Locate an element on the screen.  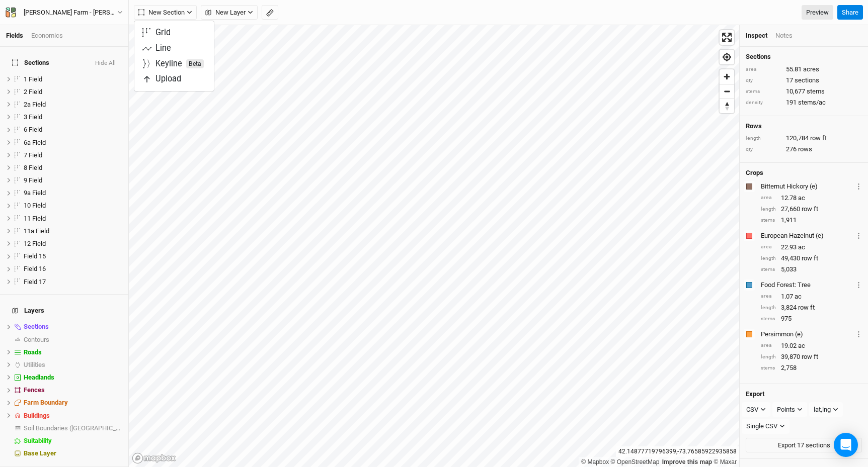
div: 11a Field is located at coordinates (73, 231).